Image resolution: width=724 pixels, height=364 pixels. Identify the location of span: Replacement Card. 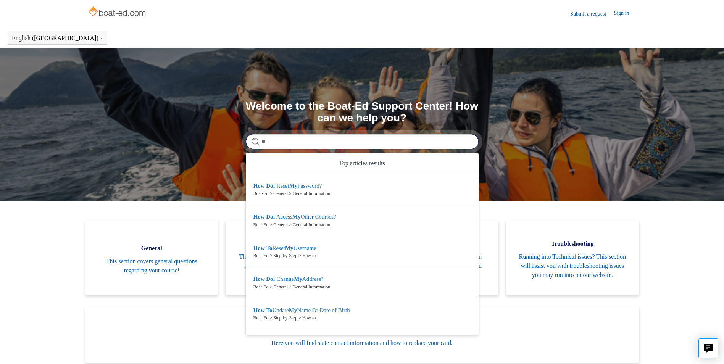
(362, 330).